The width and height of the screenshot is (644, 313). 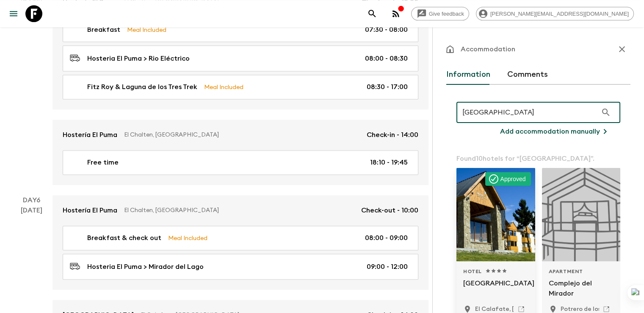 What do you see at coordinates (139, 59) in the screenshot?
I see `p: Hosteria El Puma > Rio Eléctrico` at bounding box center [139, 59].